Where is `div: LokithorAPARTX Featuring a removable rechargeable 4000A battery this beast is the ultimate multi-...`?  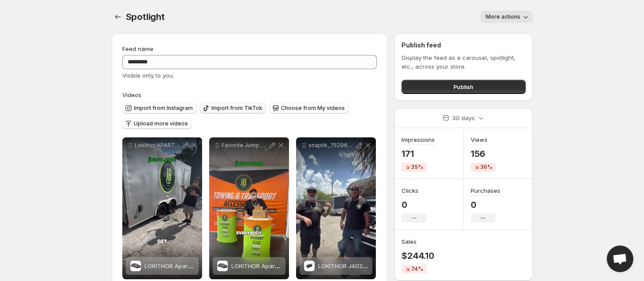 div: LokithorAPARTX Featuring a removable rechargeable 4000A battery this beast is the ultimate multi-... is located at coordinates (162, 208).